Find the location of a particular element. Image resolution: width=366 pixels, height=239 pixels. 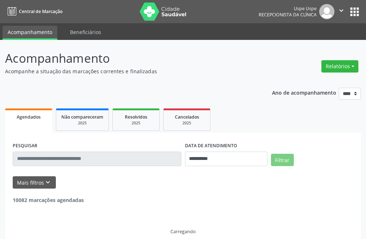

a: Beneficiários is located at coordinates (86, 32).